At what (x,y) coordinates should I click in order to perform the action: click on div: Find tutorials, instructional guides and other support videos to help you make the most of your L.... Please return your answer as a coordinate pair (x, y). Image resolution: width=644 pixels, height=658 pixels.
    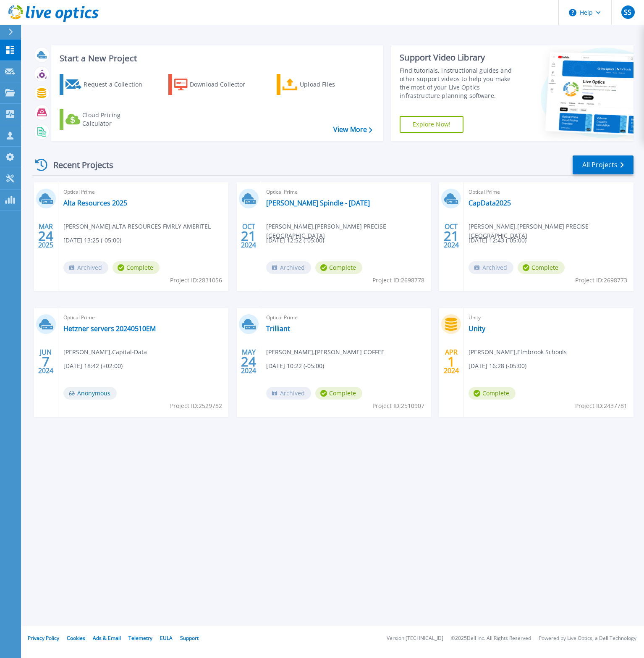
    Looking at the image, I should click on (461, 84).